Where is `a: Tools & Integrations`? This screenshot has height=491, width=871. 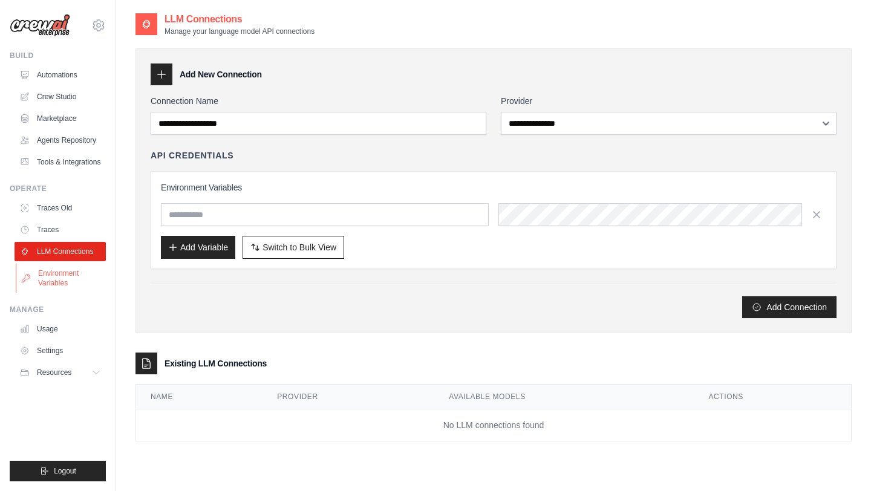
a: Tools & Integrations is located at coordinates (60, 162).